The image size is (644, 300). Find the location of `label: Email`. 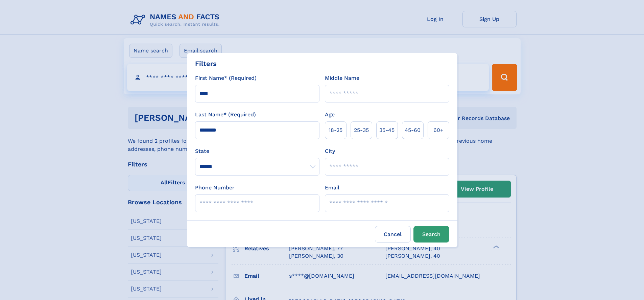

label: Email is located at coordinates (332, 188).